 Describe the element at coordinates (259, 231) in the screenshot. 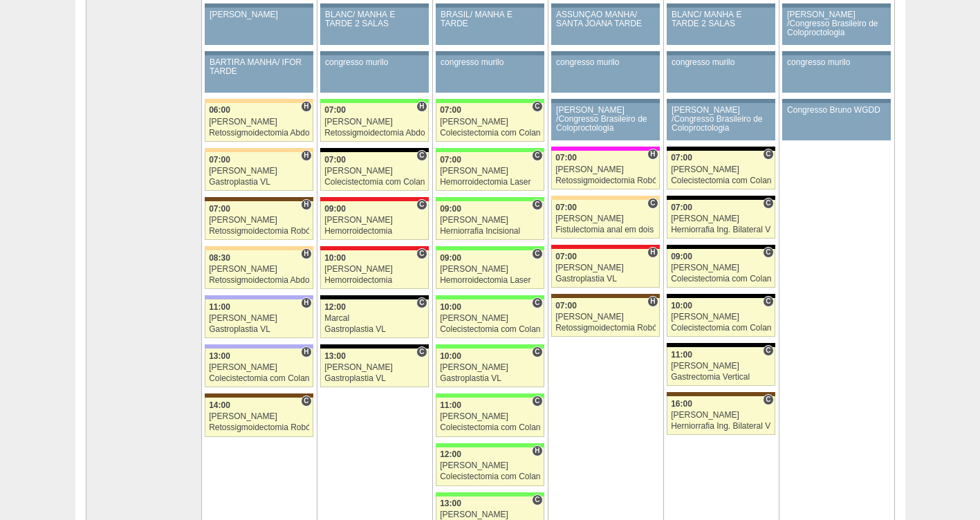

I see `div: Retossigmoidectomia Robótica` at that location.